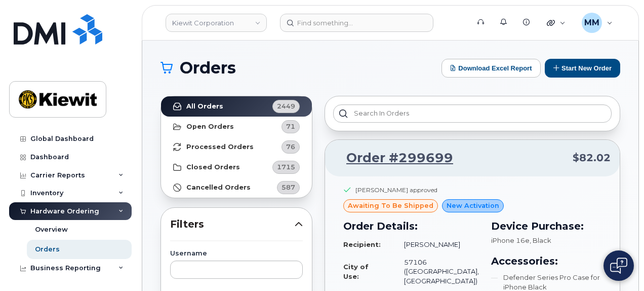 The image size is (644, 291). What do you see at coordinates (291, 146) in the screenshot?
I see `span: 76` at bounding box center [291, 146].